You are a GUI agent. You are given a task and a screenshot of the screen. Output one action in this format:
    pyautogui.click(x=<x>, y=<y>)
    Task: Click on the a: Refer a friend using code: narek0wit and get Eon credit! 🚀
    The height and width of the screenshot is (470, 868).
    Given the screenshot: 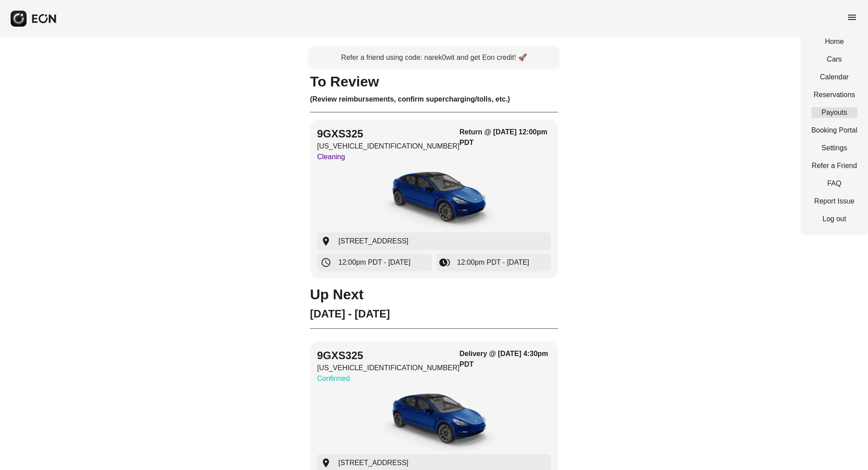 What is the action you would take?
    pyautogui.click(x=434, y=58)
    